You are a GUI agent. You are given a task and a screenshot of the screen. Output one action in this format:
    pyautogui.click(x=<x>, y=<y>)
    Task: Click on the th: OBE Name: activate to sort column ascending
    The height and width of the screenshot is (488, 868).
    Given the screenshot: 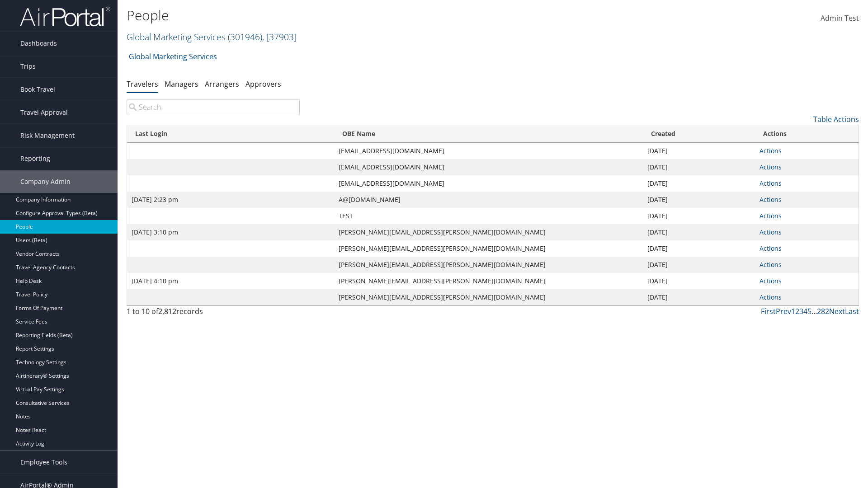 What is the action you would take?
    pyautogui.click(x=489, y=134)
    